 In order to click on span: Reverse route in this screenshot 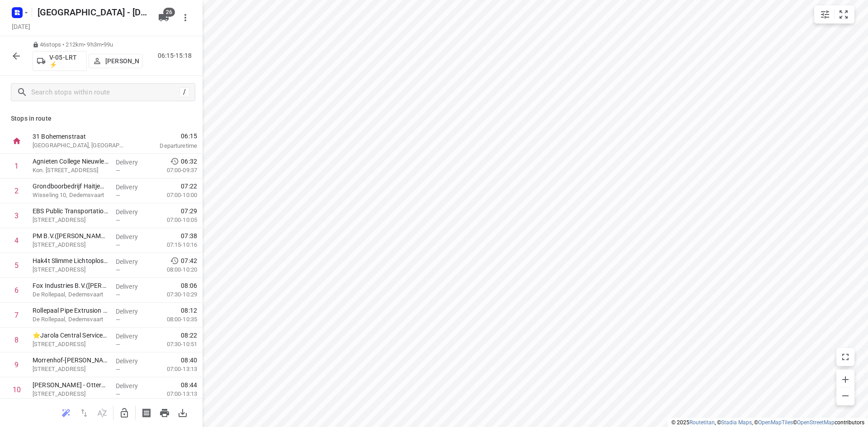, I will do `click(84, 412)`.